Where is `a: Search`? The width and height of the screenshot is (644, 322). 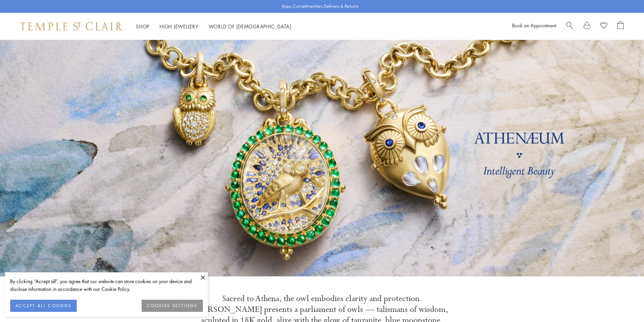 a: Search is located at coordinates (570, 26).